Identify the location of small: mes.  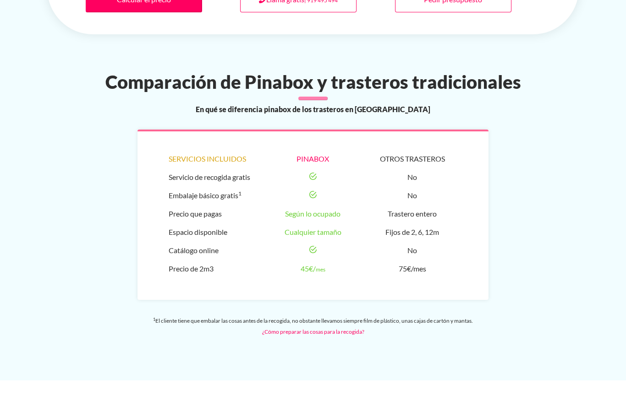
(320, 269).